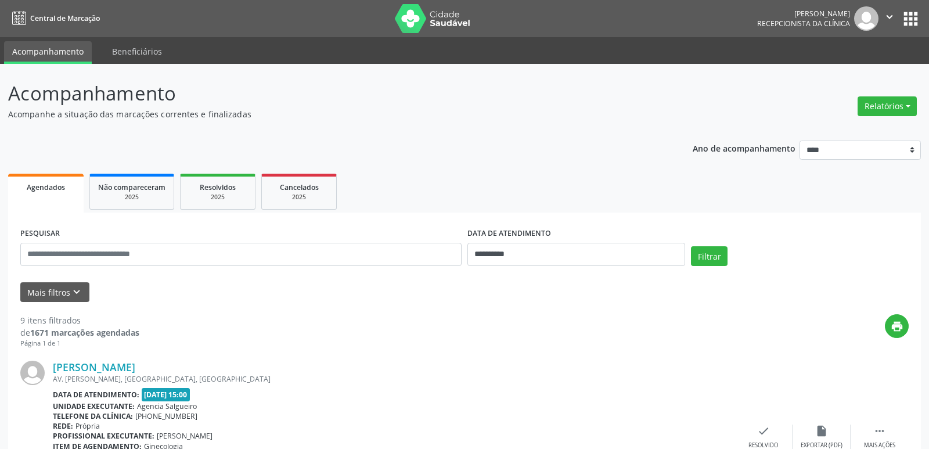 The height and width of the screenshot is (449, 929). I want to click on div: 9 itens filtrados, so click(80, 320).